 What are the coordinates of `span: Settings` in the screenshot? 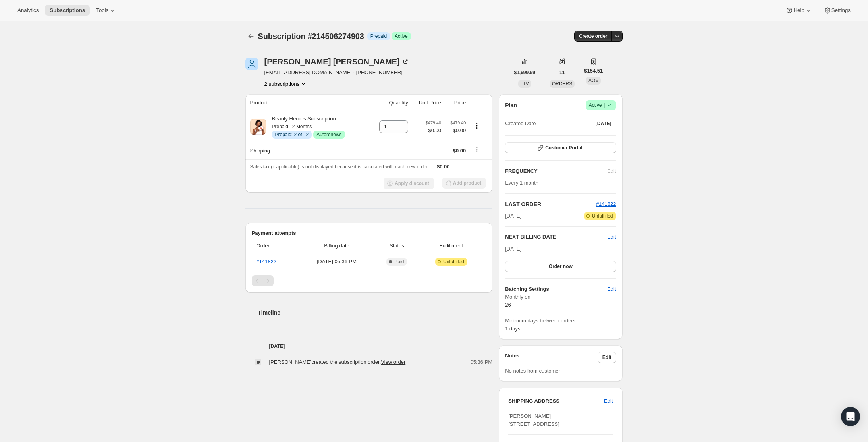 It's located at (841, 10).